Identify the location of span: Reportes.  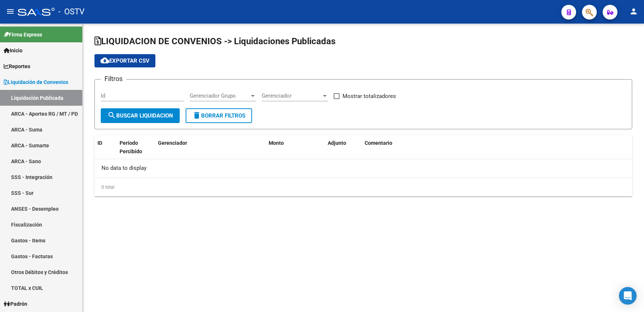
(17, 66).